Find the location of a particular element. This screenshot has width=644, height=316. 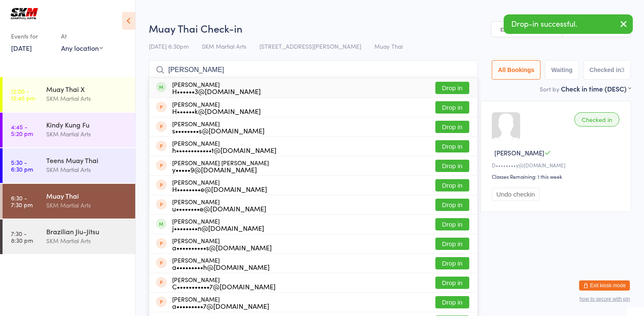

div: 3 is located at coordinates (622, 70).